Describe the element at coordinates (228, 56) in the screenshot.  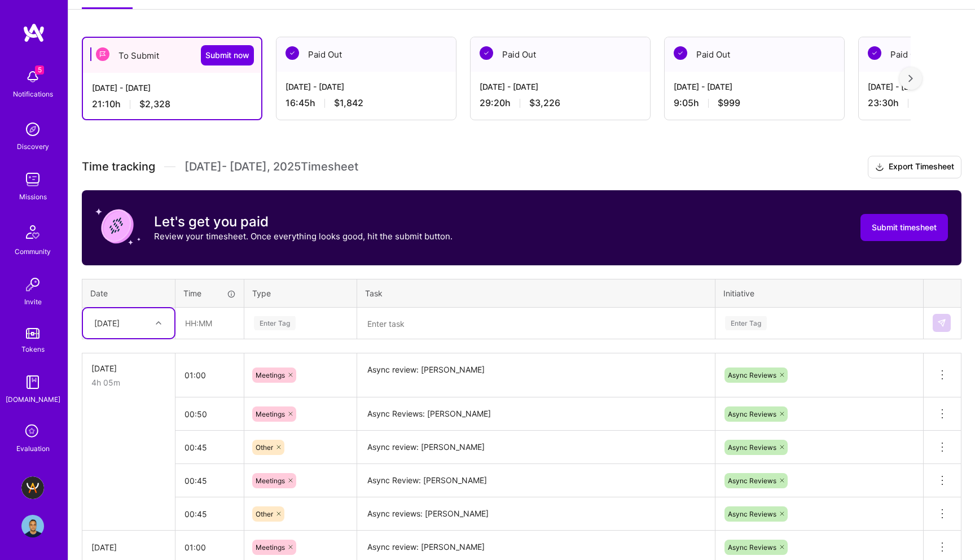
I see `span: Submit now` at that location.